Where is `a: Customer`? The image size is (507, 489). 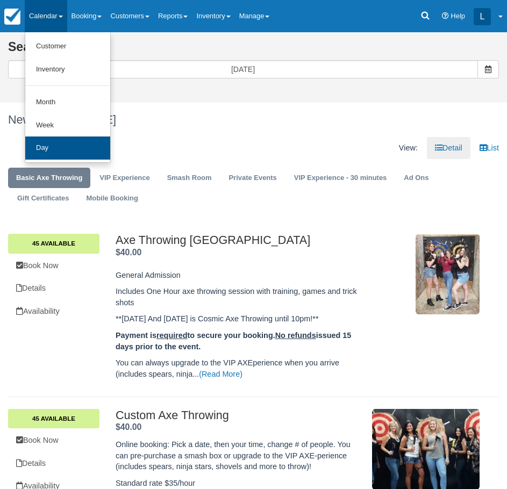
a: Customer is located at coordinates (68, 46).